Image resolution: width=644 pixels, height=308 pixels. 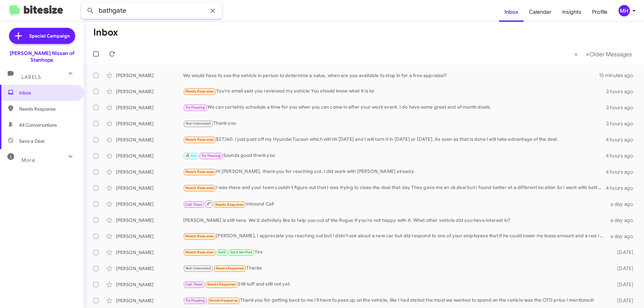 What do you see at coordinates (624, 11) in the screenshot?
I see `div: MH` at bounding box center [624, 11].